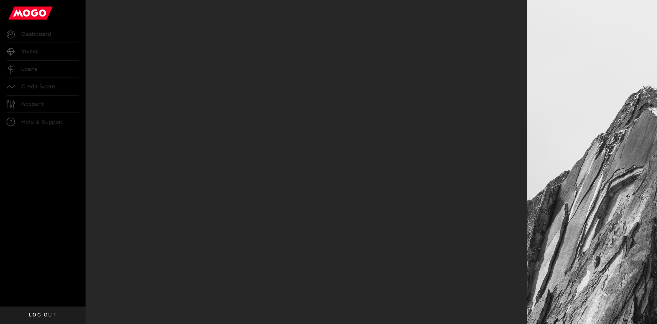  Describe the element at coordinates (36, 34) in the screenshot. I see `span: Dashboard` at that location.